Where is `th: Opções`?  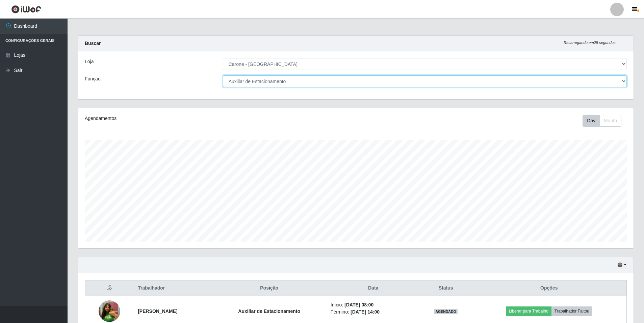
th: Opções is located at coordinates (549, 288).